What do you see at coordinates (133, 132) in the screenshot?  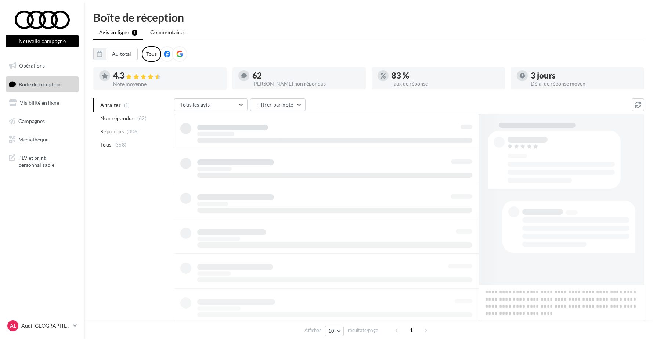 I see `span: (306)` at bounding box center [133, 132].